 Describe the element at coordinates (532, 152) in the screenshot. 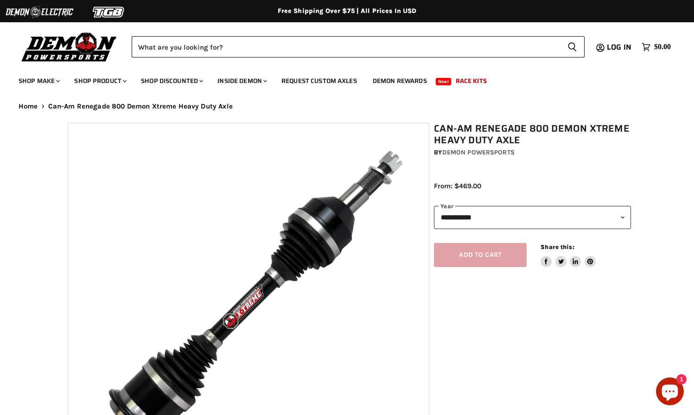

I see `div: by` at that location.